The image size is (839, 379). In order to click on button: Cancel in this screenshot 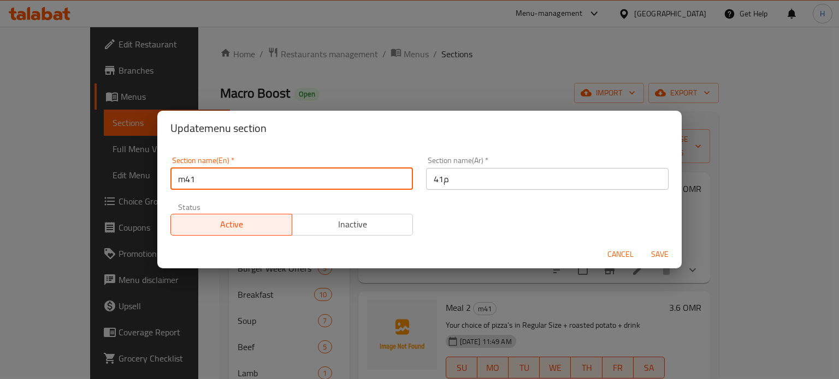, I will do `click(620, 254)`.